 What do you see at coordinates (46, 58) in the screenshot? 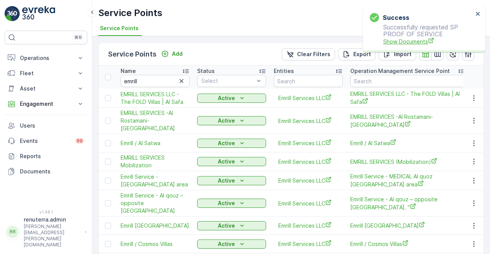
I see `p: Operations` at bounding box center [46, 58].